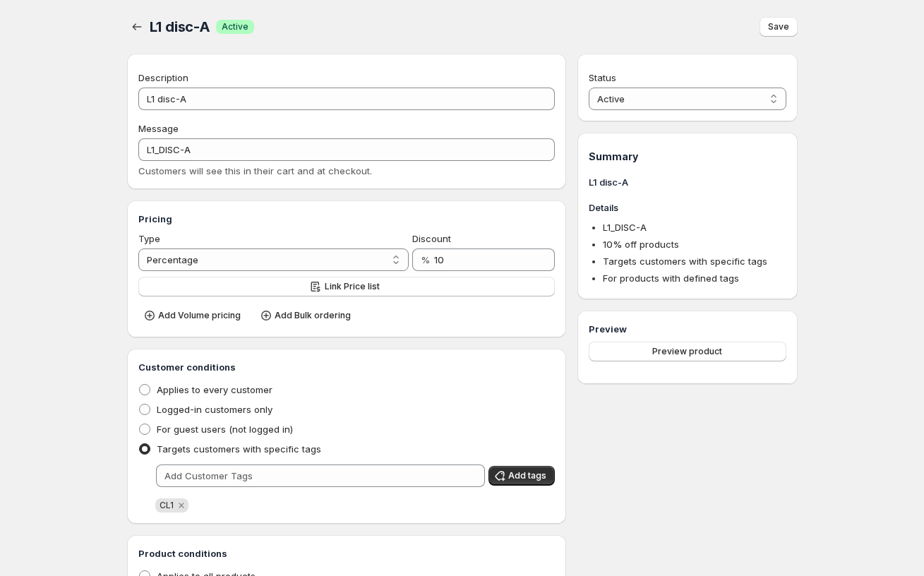 The image size is (924, 576). I want to click on span: Discount, so click(431, 239).